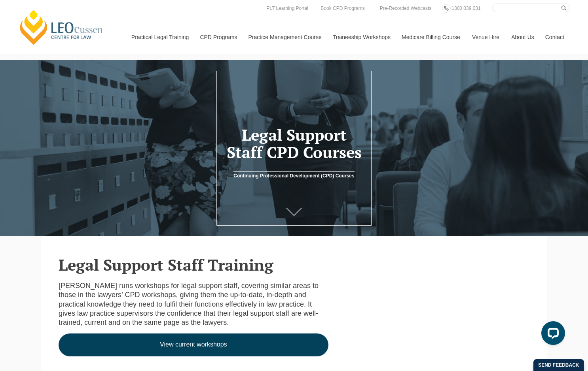 This screenshot has width=588, height=371. What do you see at coordinates (485, 37) in the screenshot?
I see `a: Venue Hire` at bounding box center [485, 37].